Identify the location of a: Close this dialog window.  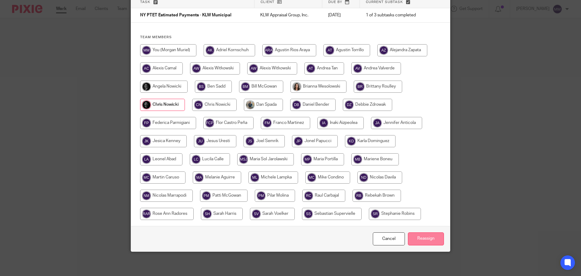
(389, 238).